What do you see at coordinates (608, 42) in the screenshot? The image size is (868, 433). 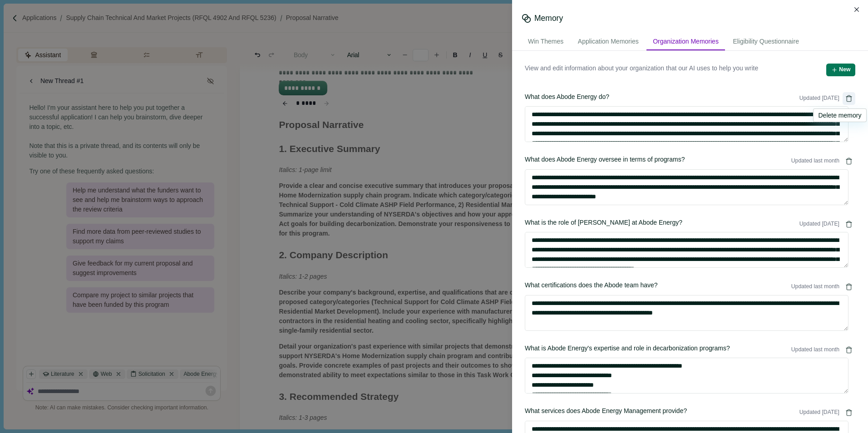 I see `div: Application Memories` at bounding box center [608, 42].